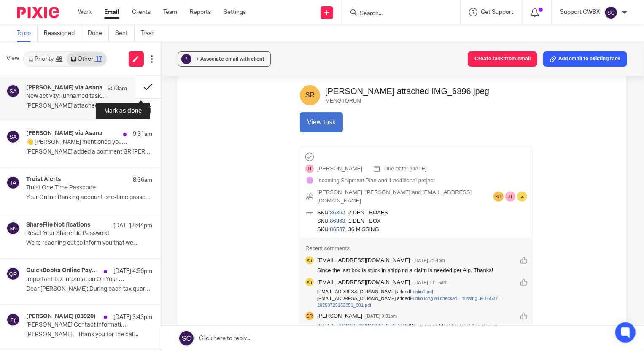 The image size is (644, 351). I want to click on span: 86537, so click(119, 176).